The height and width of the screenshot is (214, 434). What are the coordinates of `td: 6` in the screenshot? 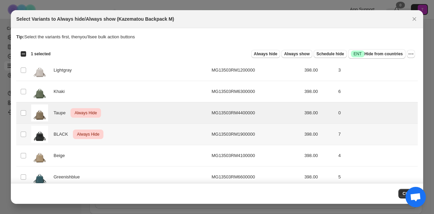 It's located at (377, 92).